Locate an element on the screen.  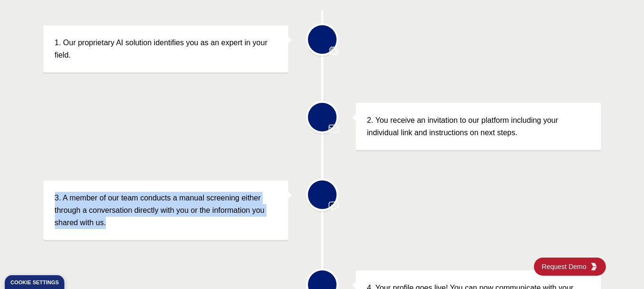
a: Request DemoKGG is located at coordinates (570, 266).